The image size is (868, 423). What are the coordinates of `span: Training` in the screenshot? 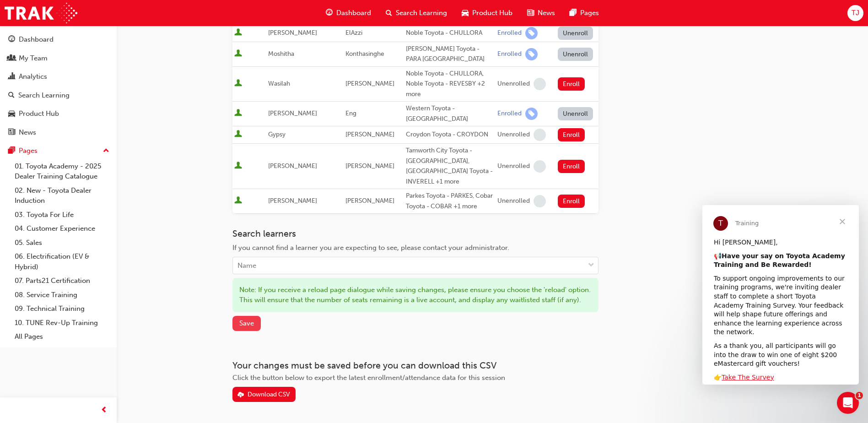 It's located at (44, 18).